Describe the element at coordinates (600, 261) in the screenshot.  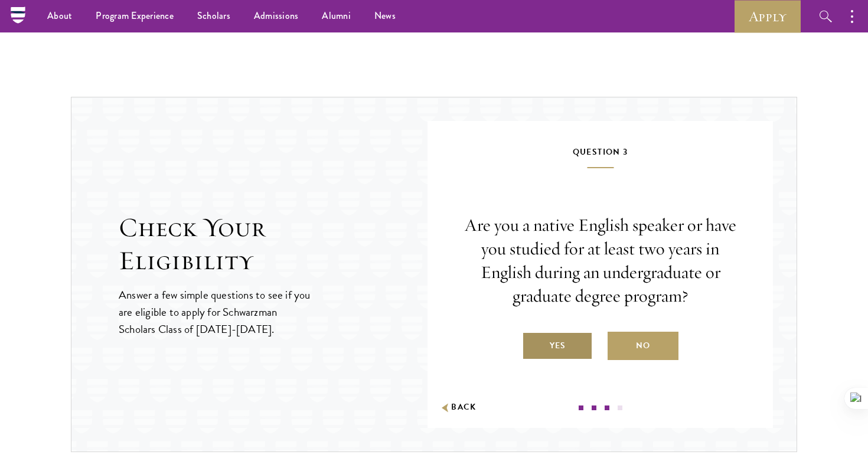
I see `p: Are you a native English speaker or have you studied for at least two years in English during an ...` at that location.